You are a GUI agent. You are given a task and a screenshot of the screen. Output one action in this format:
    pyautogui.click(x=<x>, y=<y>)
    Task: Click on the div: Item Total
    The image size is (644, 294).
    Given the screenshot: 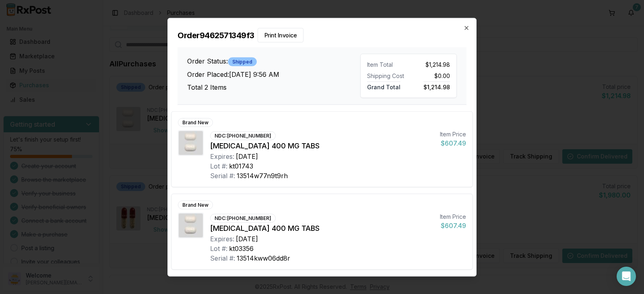 What is the action you would take?
    pyautogui.click(x=386, y=64)
    